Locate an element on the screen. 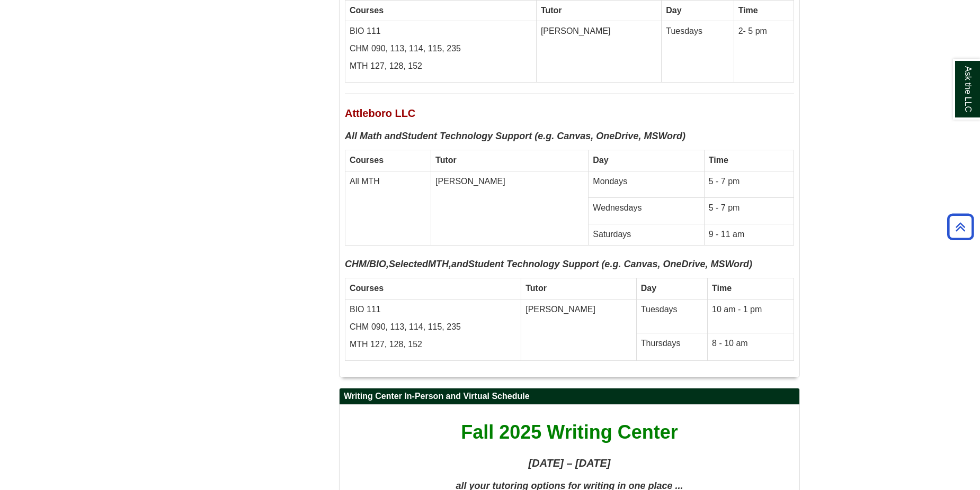 Image resolution: width=980 pixels, height=490 pixels. td: Thursdays is located at coordinates (672, 347).